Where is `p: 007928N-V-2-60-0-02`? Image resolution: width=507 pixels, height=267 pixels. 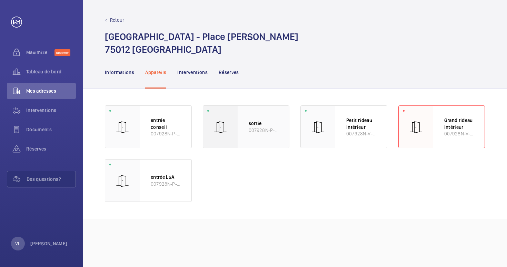
p: 007928N-V-2-60-0-02 is located at coordinates (459, 133).